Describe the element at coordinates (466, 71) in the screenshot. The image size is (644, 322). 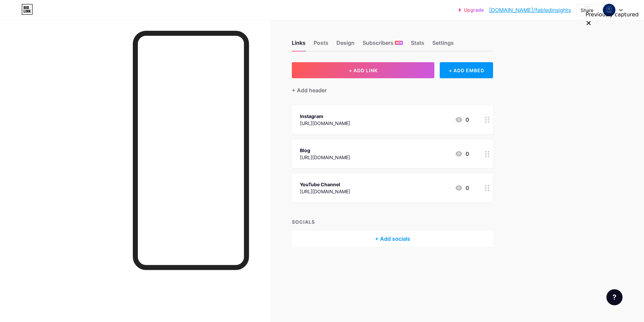
I see `div: + ADD EMBED` at that location.